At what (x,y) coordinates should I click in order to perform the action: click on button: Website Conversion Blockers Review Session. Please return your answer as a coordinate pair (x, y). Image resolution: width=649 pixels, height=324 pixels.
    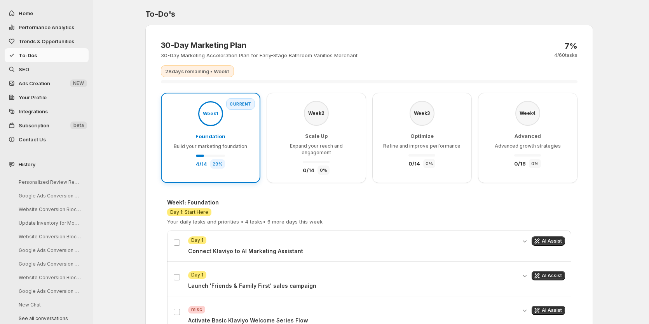
    Looking at the image, I should click on (49, 236).